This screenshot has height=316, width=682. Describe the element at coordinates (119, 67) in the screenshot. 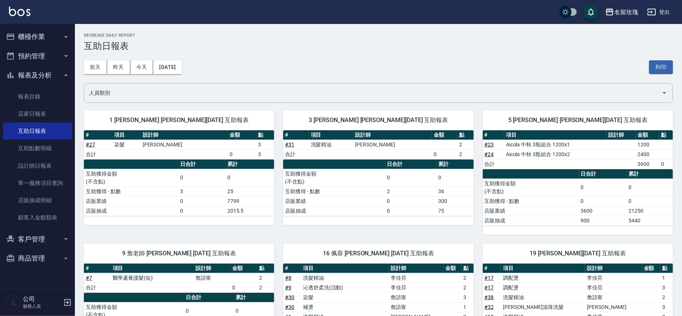

I see `button: 昨天` at that location.